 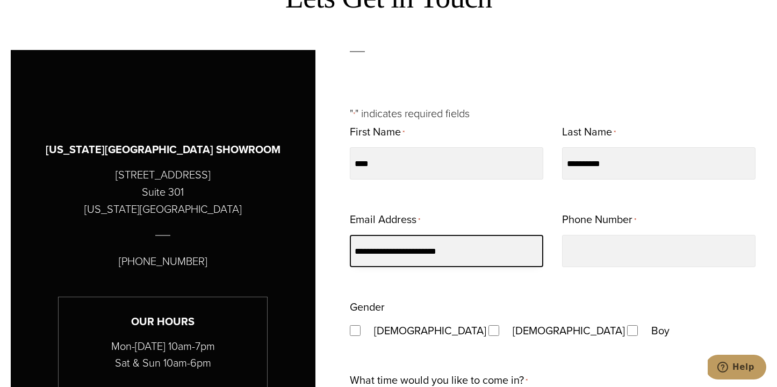 What do you see at coordinates (589, 132) in the screenshot?
I see `label: Last Name` at bounding box center [589, 132].